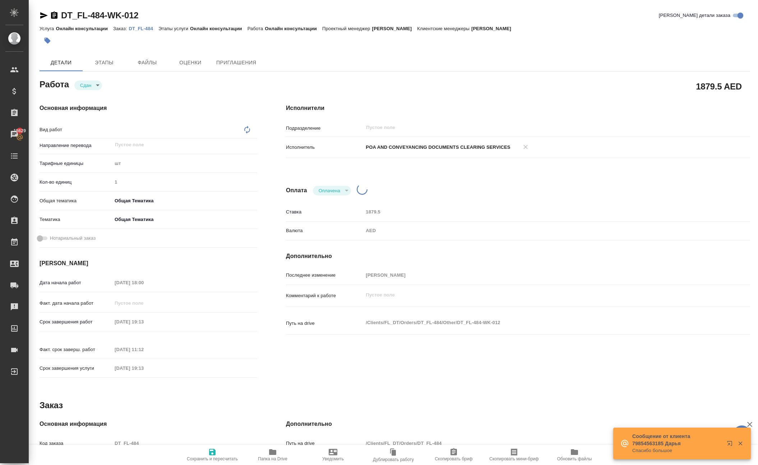 This screenshot has height=465, width=758. What do you see at coordinates (147, 63) in the screenshot?
I see `span: Файлы` at bounding box center [147, 63].